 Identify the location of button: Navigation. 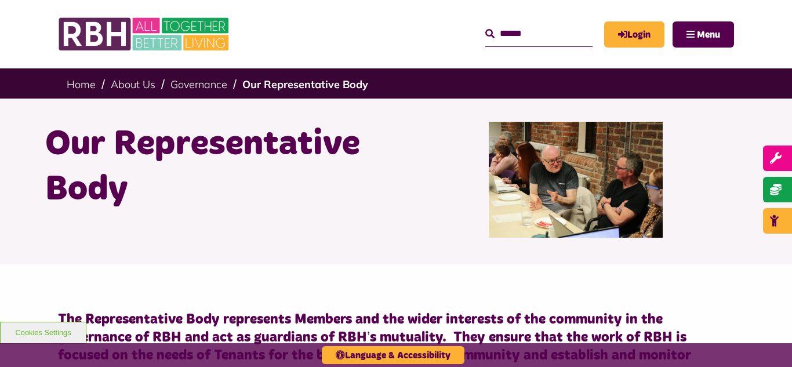
(703, 34).